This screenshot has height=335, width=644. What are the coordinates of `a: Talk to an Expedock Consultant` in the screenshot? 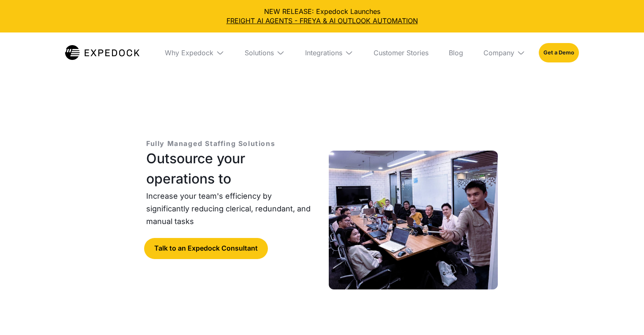 It's located at (206, 248).